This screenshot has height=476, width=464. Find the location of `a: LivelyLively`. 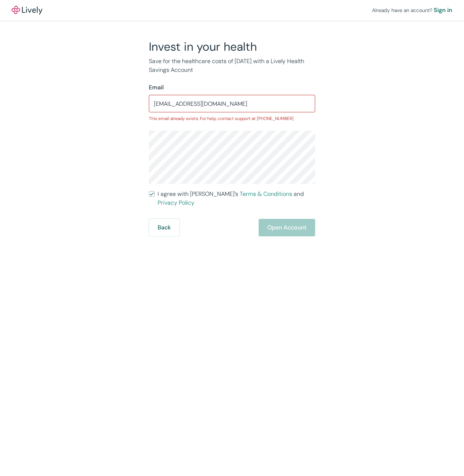

a: LivelyLively is located at coordinates (27, 11).